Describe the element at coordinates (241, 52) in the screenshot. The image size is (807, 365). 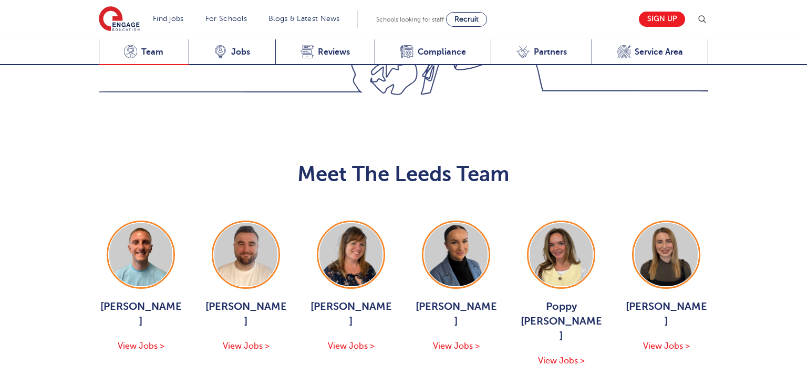
I see `span: Jobs` at that location.